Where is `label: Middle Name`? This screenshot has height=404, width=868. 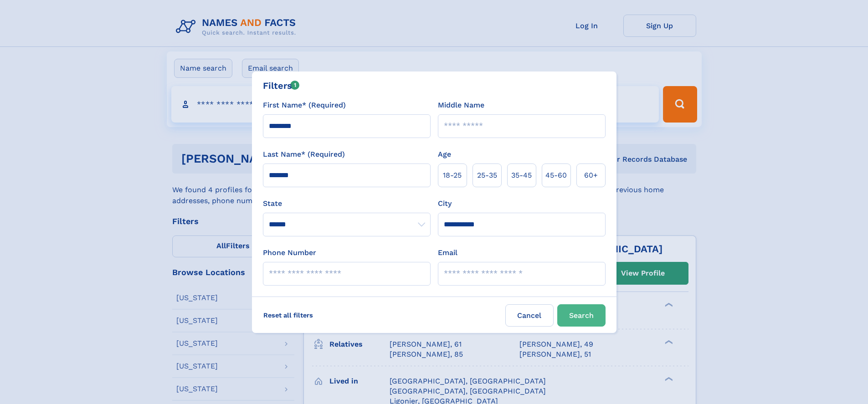
label: Middle Name is located at coordinates (461, 105).